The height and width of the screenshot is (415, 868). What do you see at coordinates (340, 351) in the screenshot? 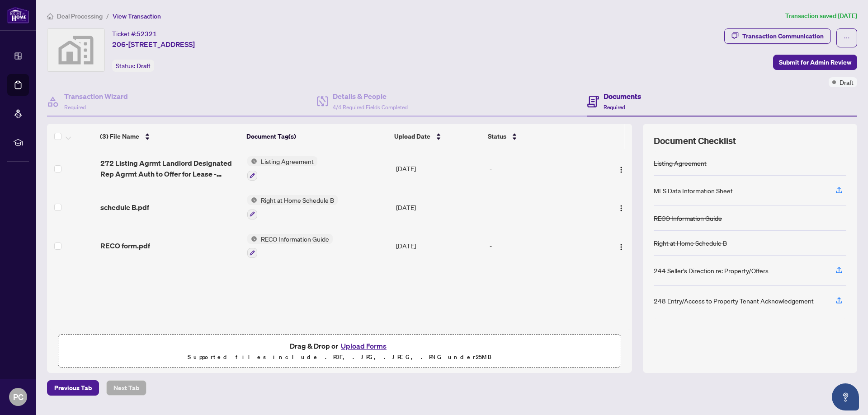
I see `span: Drag & Drop orUpload FormsSupported files include .PDF, .JPG, .JPEG, .PNG under25MB` at bounding box center [340, 351].